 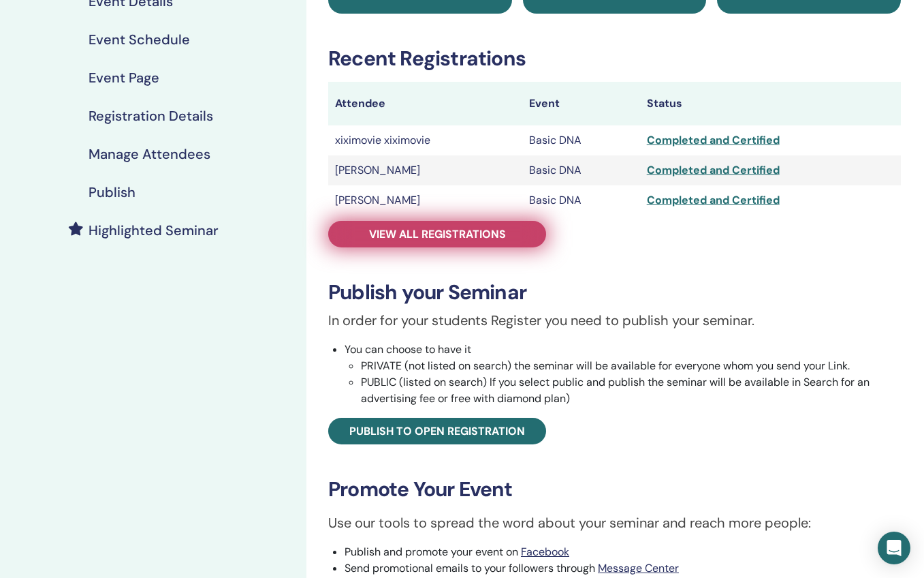 I want to click on a: Facebook, so click(x=545, y=552).